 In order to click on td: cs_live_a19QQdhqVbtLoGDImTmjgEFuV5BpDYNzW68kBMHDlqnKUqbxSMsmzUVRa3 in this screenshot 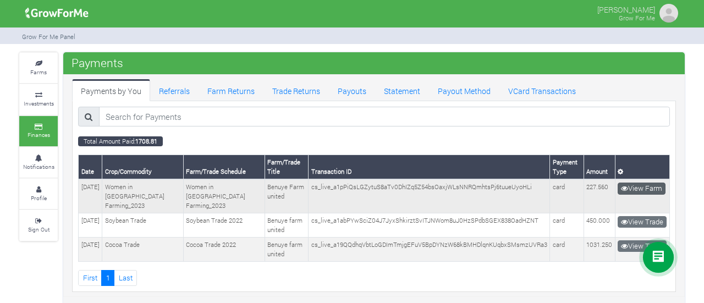, I will do `click(429, 250)`.